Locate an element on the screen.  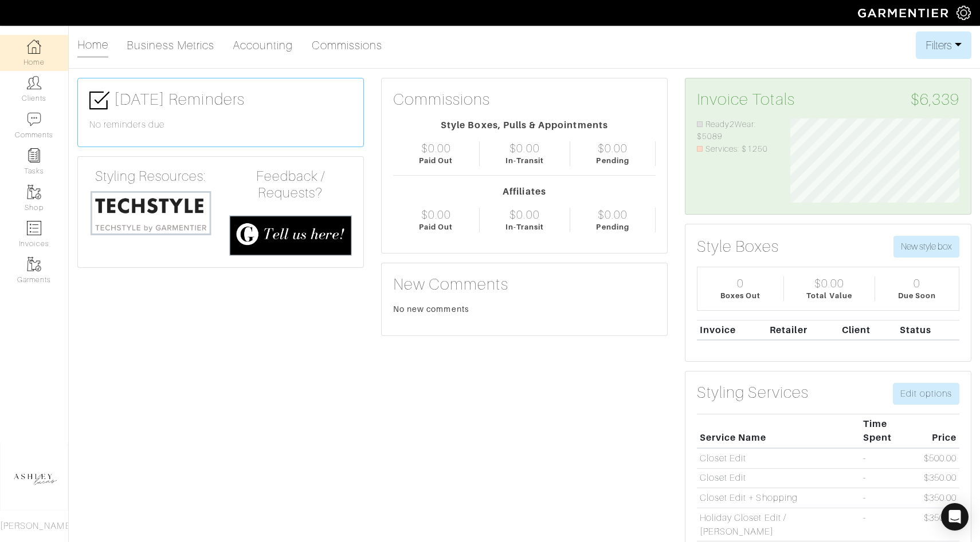
th: Price is located at coordinates (936, 431).